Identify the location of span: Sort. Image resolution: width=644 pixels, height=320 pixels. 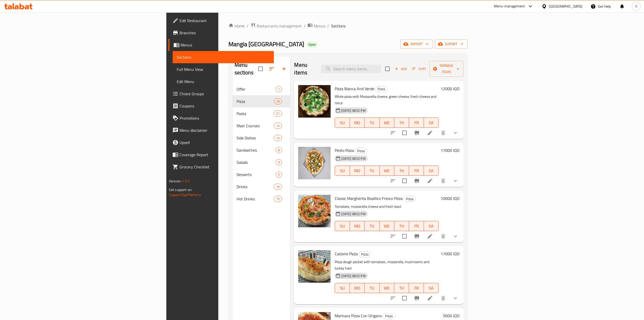
(419, 69).